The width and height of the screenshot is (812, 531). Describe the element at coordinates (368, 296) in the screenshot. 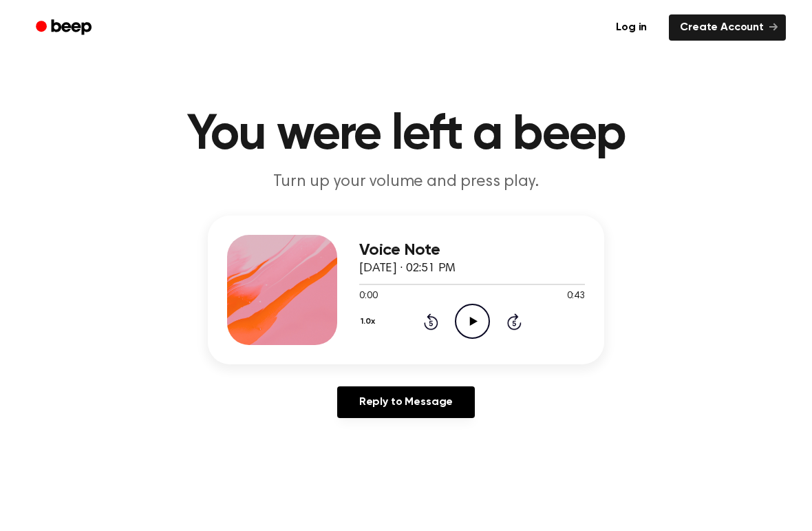

I see `span: 0:00` at that location.